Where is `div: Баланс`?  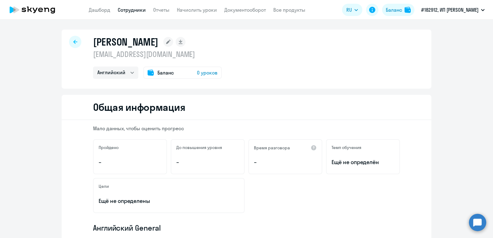 div: Баланс is located at coordinates (394, 10).